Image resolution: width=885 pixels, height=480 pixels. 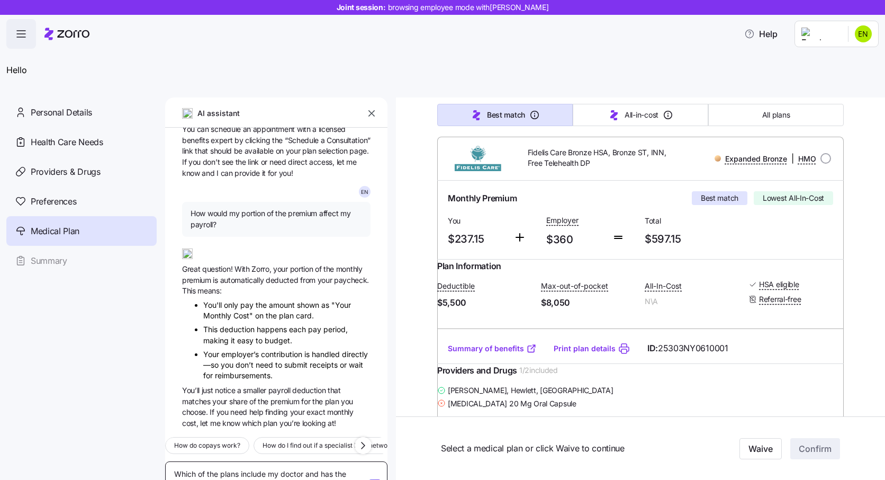 What do you see at coordinates (191, 422) in the screenshot?
I see `span: cost,` at bounding box center [191, 422].